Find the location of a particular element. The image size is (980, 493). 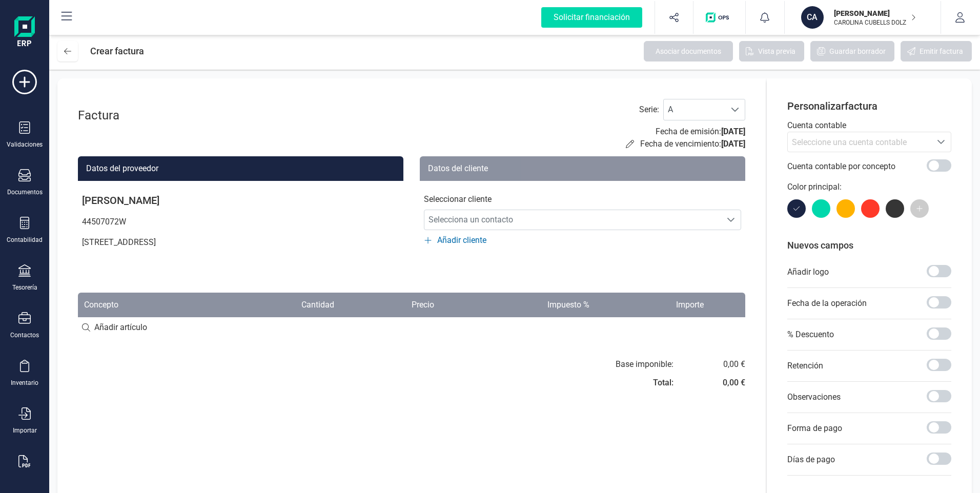

div: Validaciones is located at coordinates (25, 144).